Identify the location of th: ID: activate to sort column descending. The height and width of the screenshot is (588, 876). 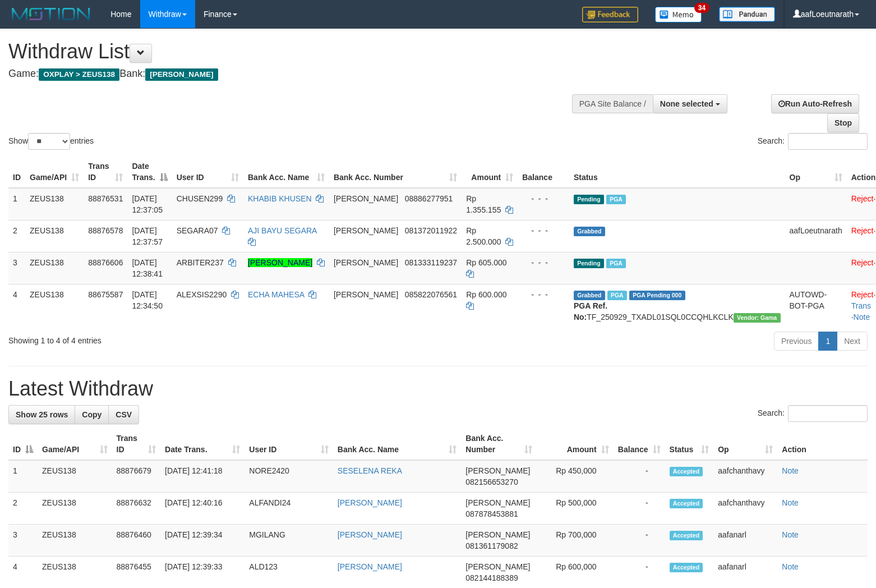
(23, 443).